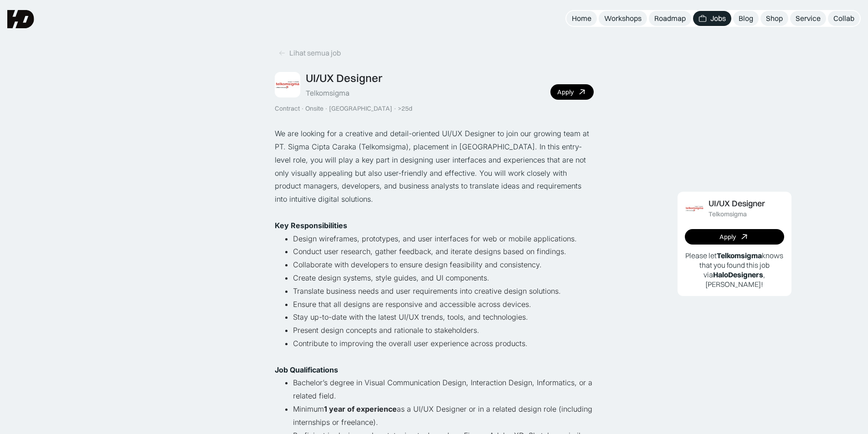  What do you see at coordinates (774, 18) in the screenshot?
I see `div: Shop` at bounding box center [774, 18].